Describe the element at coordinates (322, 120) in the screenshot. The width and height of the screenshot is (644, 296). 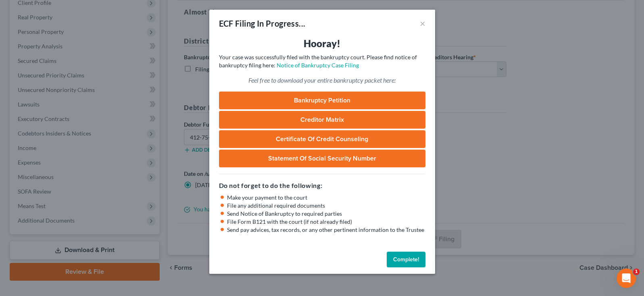
I see `a: Creditor Matrix` at that location.